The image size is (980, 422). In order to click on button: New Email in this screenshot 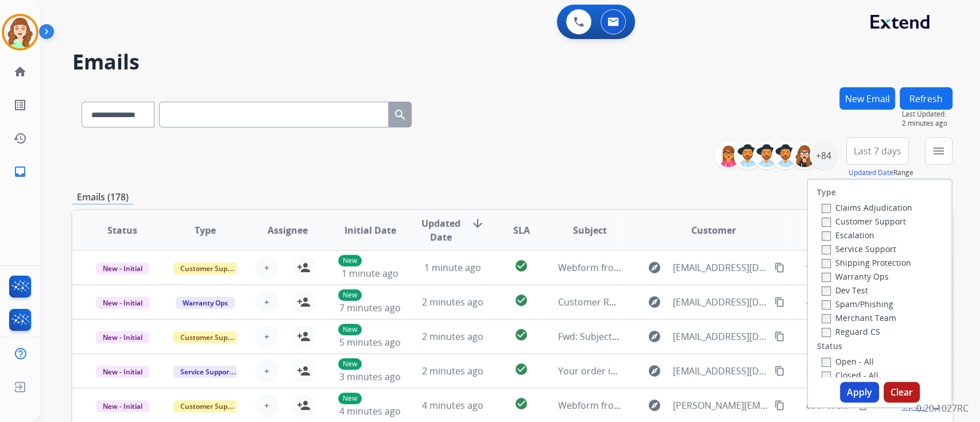, I will do `click(867, 98)`.